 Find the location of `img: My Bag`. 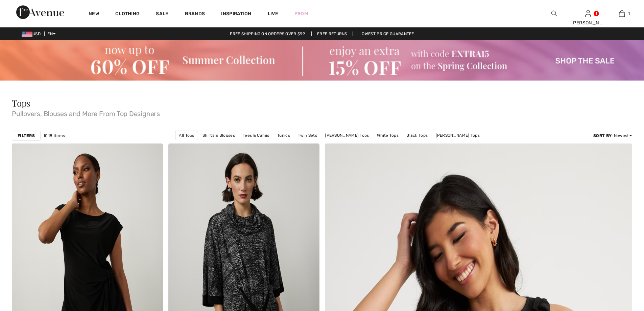

img: My Bag is located at coordinates (622, 14).